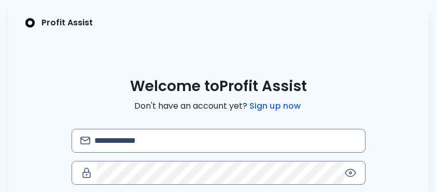 This screenshot has height=192, width=437. Describe the element at coordinates (67, 23) in the screenshot. I see `p: Profit Assist` at that location.